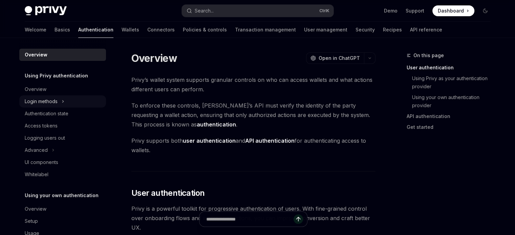  I want to click on span: Dashboard, so click(451, 11).